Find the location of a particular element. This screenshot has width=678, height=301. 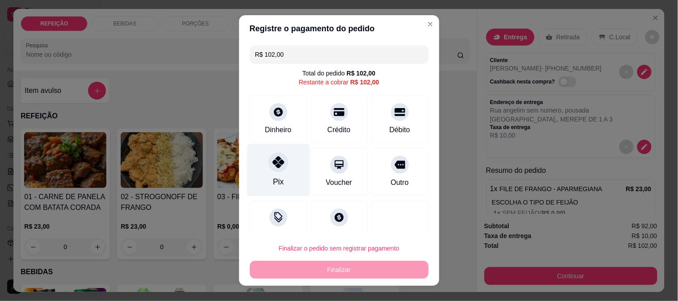

button: Close is located at coordinates (430, 24).